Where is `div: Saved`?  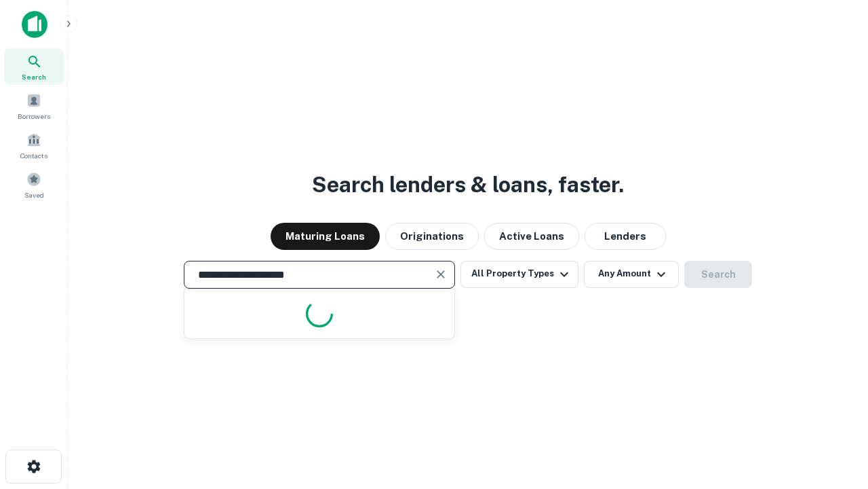
div: Saved is located at coordinates (34, 185).